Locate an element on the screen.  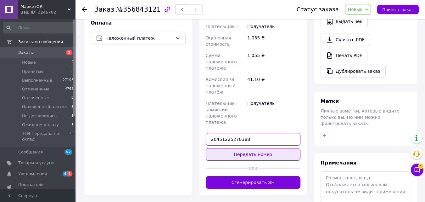
span: Принять заказ is located at coordinates (398, 9).